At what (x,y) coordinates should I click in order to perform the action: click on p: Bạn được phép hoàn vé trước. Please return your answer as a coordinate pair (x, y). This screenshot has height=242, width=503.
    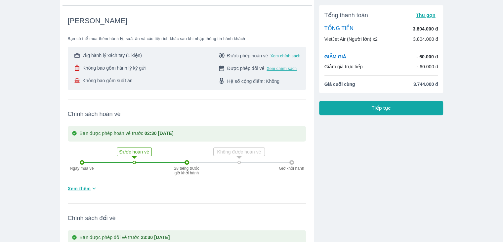
    Looking at the image, I should click on (127, 133).